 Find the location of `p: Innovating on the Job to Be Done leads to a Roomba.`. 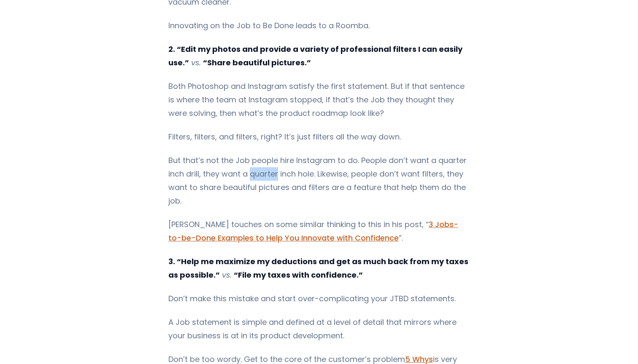

p: Innovating on the Job to Be Done leads to a Roomba. is located at coordinates (319, 26).